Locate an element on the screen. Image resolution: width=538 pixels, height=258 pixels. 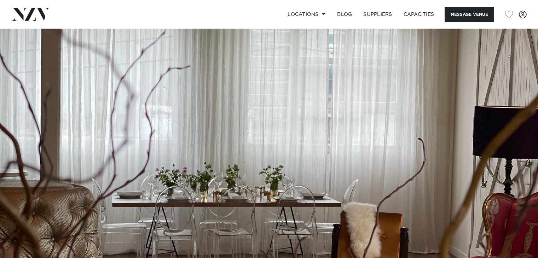
button: Message Venue is located at coordinates (469, 14).